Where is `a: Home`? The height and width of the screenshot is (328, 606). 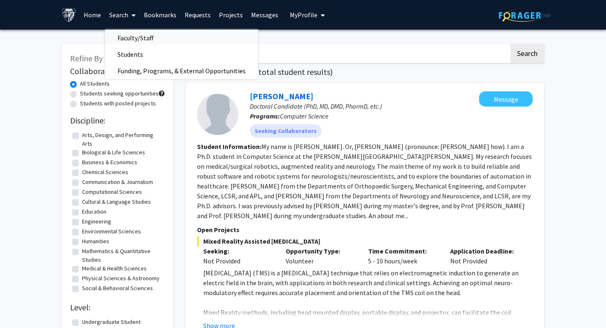
a: Home is located at coordinates (92, 15).